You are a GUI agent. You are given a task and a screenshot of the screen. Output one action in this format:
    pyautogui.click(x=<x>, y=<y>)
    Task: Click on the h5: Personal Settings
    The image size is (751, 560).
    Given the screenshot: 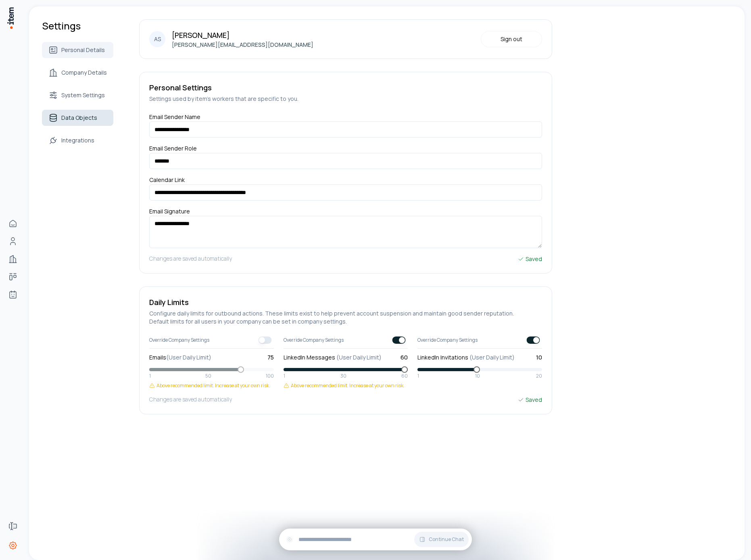 What is the action you would take?
    pyautogui.click(x=346, y=87)
    